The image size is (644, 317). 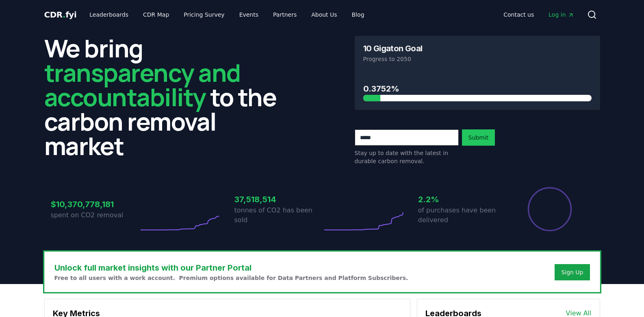 I want to click on h3: 2.2%, so click(x=462, y=199).